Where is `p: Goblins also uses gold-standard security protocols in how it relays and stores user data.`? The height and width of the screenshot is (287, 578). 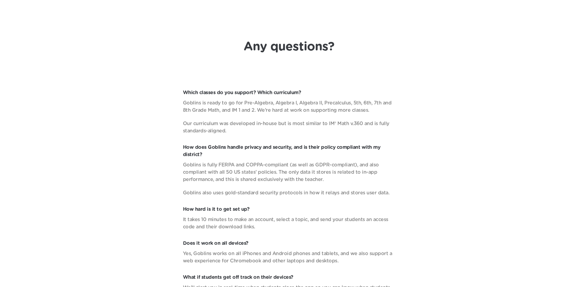 p: Goblins also uses gold-standard security protocols in how it relays and stores user data. is located at coordinates (289, 193).